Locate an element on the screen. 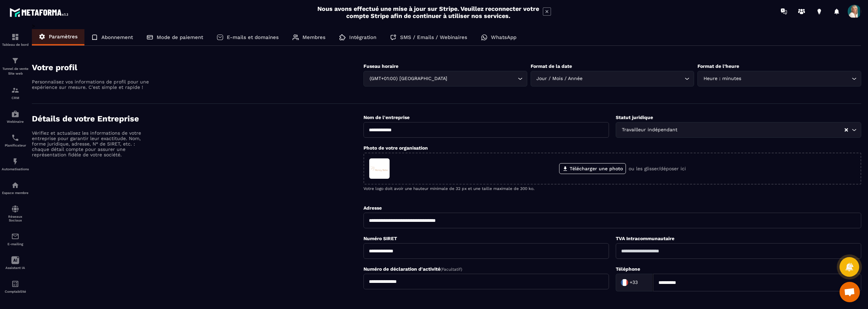  p: Planificateur is located at coordinates (15, 145).